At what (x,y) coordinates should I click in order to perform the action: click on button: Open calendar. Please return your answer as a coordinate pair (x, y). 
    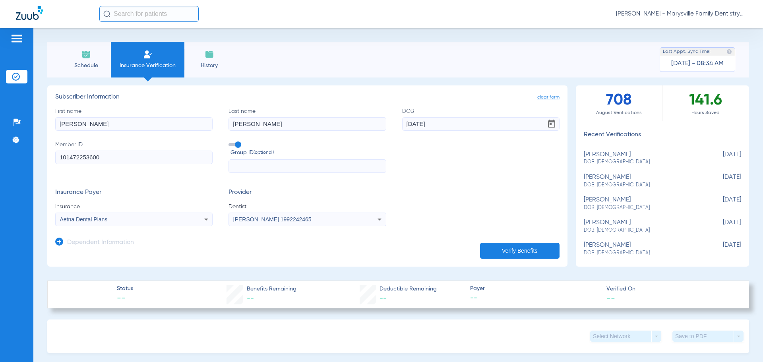
    Looking at the image, I should click on (552, 124).